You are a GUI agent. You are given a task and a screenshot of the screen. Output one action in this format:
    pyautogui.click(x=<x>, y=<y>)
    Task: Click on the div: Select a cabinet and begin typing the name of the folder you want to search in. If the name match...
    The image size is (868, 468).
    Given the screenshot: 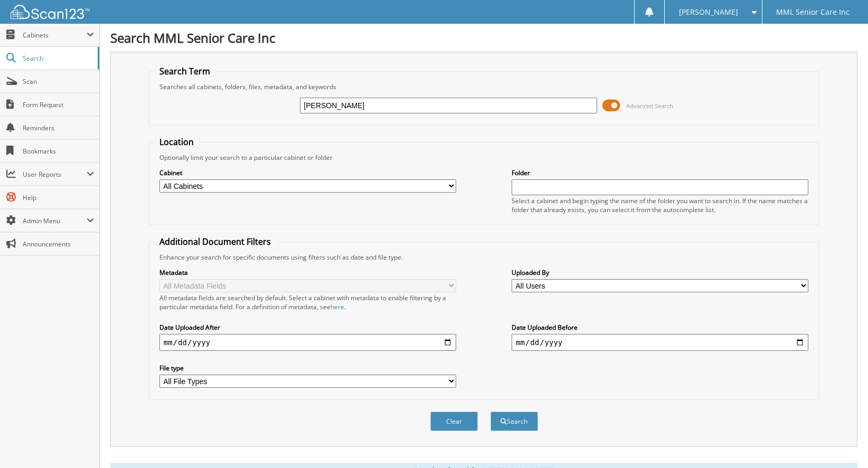 What is the action you would take?
    pyautogui.click(x=660, y=205)
    